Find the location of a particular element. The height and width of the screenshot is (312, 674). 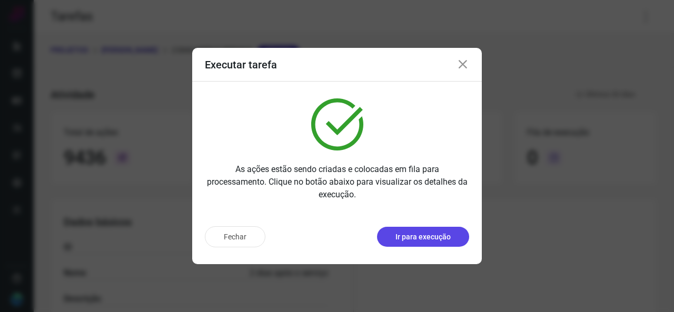

p: As ações estão sendo criadas e colocadas em fila para processamento. Clique no botão abaixo para ... is located at coordinates (337, 182).